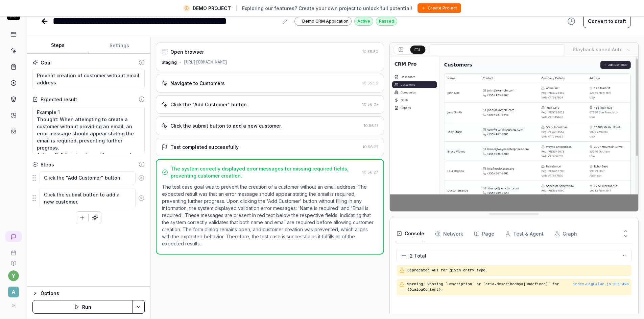 The image size is (644, 319). What do you see at coordinates (565, 234) in the screenshot?
I see `button: Graph` at bounding box center [565, 234].